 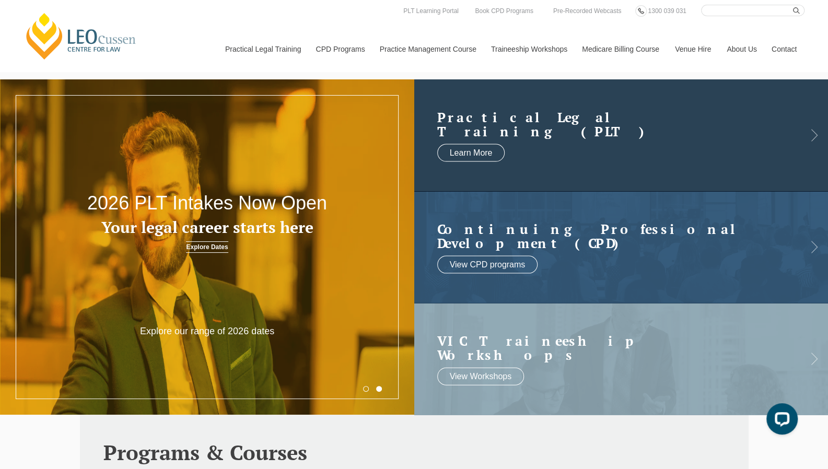 What do you see at coordinates (431, 11) in the screenshot?
I see `a: PLT Learning Portal` at bounding box center [431, 11].